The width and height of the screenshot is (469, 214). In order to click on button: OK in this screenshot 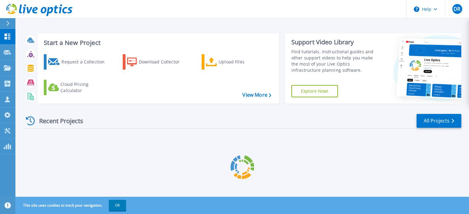, I will do `click(117, 206)`.